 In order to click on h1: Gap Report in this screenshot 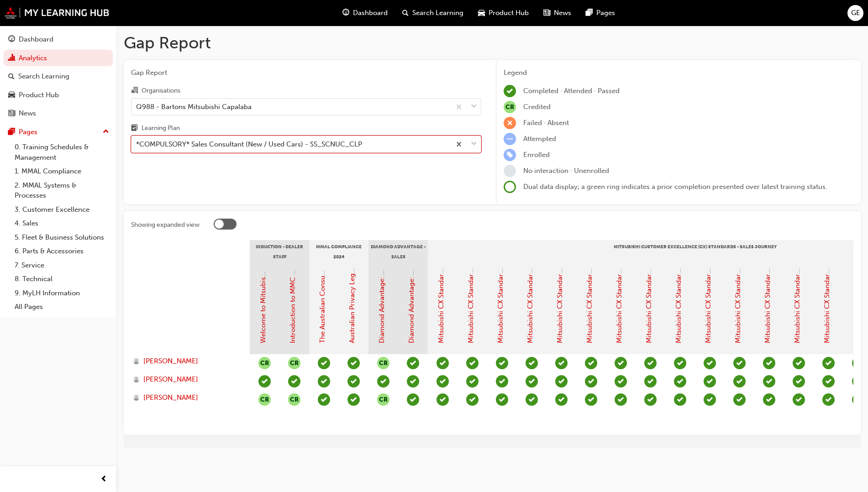, I will do `click(492, 43)`.